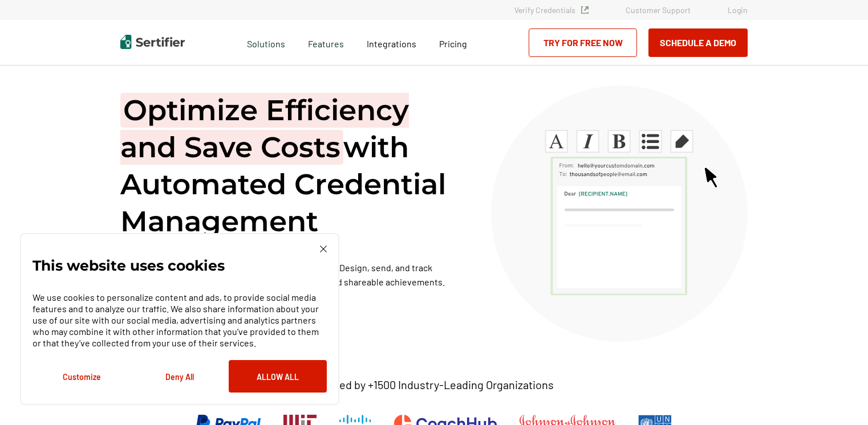  Describe the element at coordinates (452, 42) in the screenshot. I see `a: Pricing` at that location.